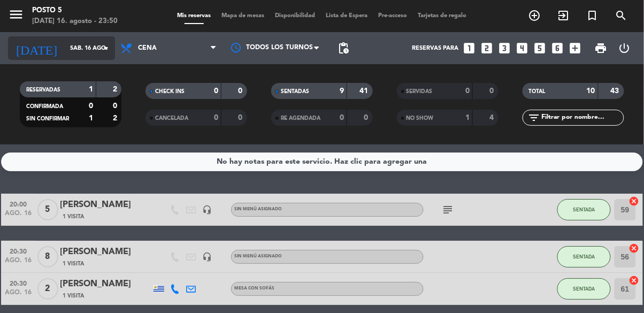  Describe the element at coordinates (624, 48) in the screenshot. I see `i: power_settings_new` at that location.